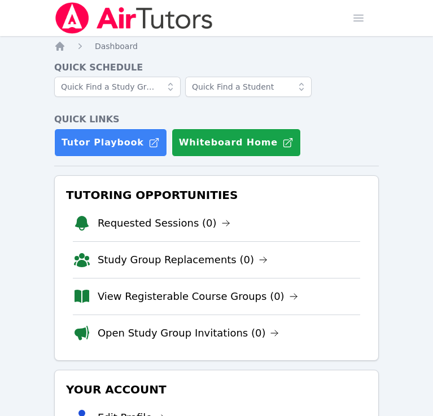 The height and width of the screenshot is (416, 433). What do you see at coordinates (216, 68) in the screenshot?
I see `h4: Quick Schedule` at bounding box center [216, 68].